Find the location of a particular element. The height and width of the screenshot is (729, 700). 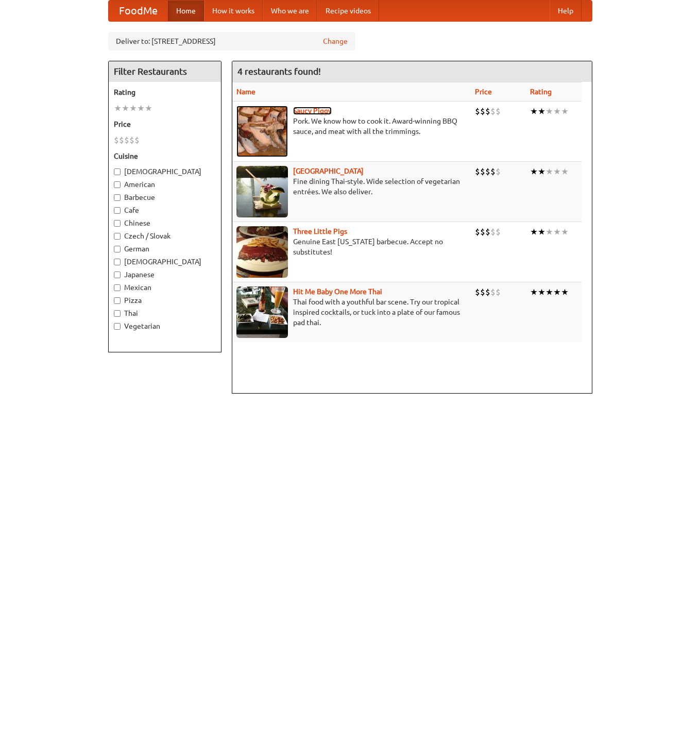

label: Cafe is located at coordinates (165, 211).